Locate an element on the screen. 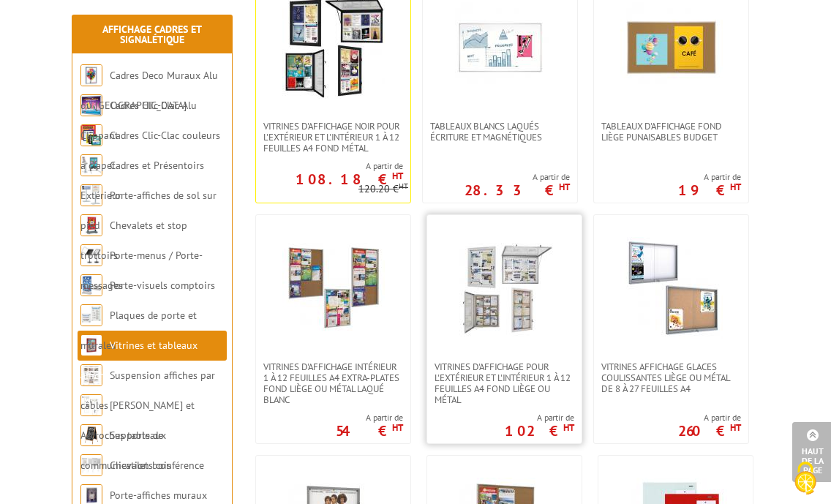  p: 260 € is located at coordinates (710, 430).